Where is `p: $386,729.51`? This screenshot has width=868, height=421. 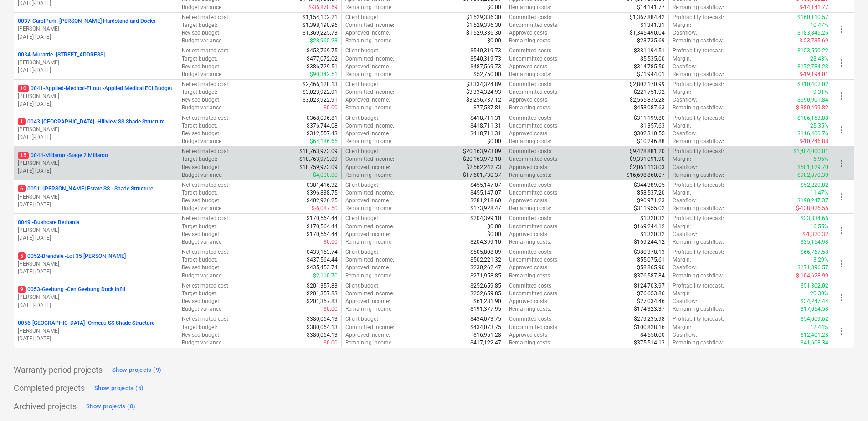 p: $386,729.51 is located at coordinates (322, 66).